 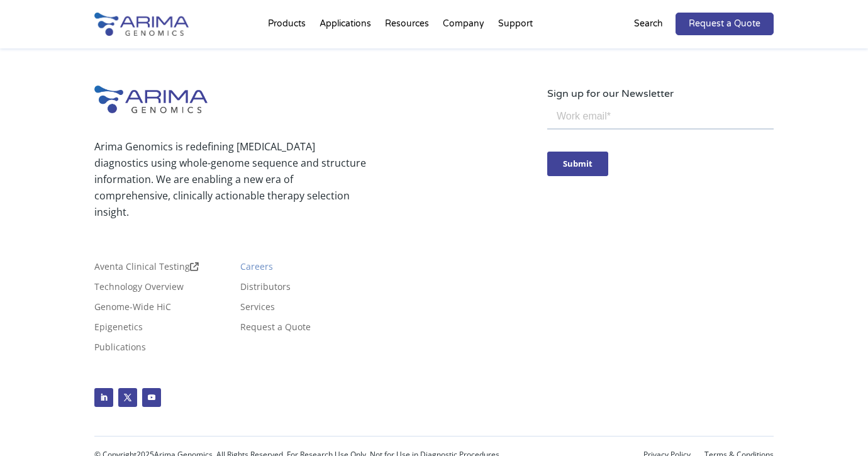 What do you see at coordinates (118, 329) in the screenshot?
I see `a: Epigenetics` at bounding box center [118, 329].